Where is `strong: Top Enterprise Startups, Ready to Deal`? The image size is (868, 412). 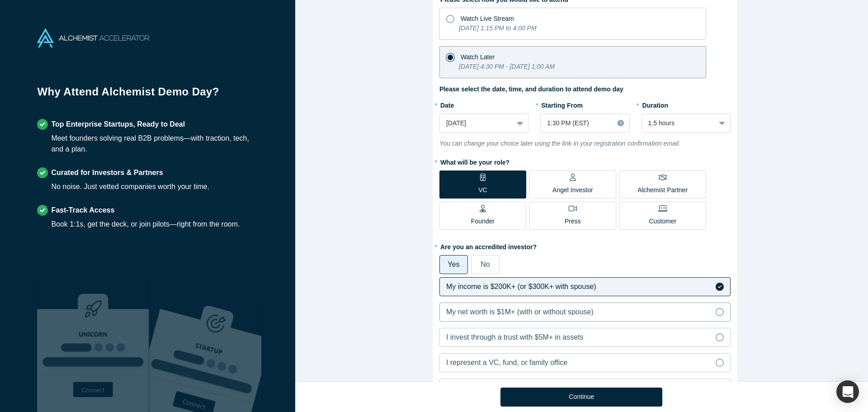
strong: Top Enterprise Startups, Ready to Deal is located at coordinates (118, 124).